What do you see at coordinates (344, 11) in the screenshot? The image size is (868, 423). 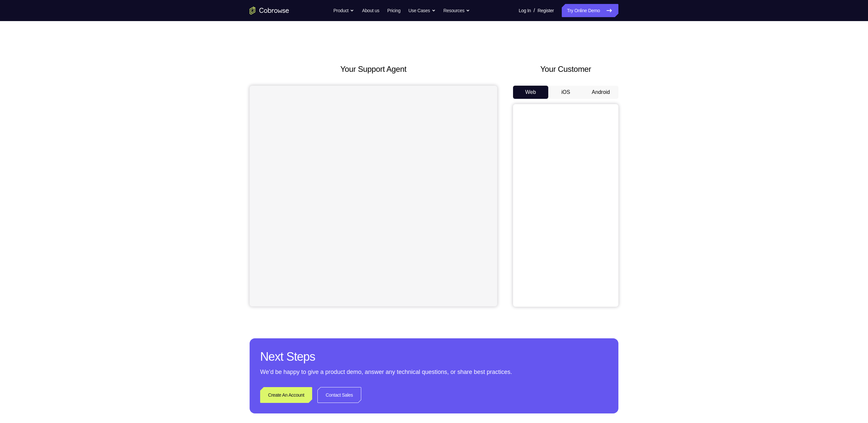 I see `button: Product` at bounding box center [344, 11].